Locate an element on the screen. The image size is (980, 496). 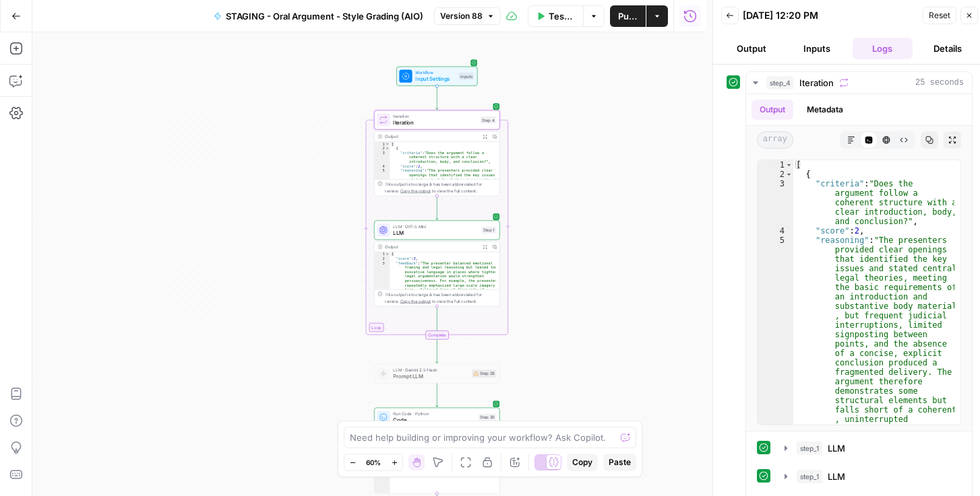
span: step_4 is located at coordinates (780, 83).